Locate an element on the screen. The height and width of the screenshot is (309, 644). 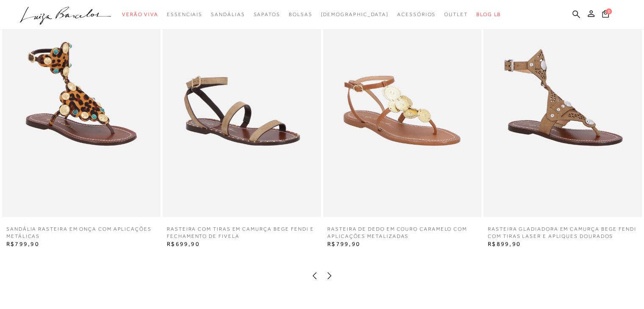
span: Verão Viva is located at coordinates (140, 15).